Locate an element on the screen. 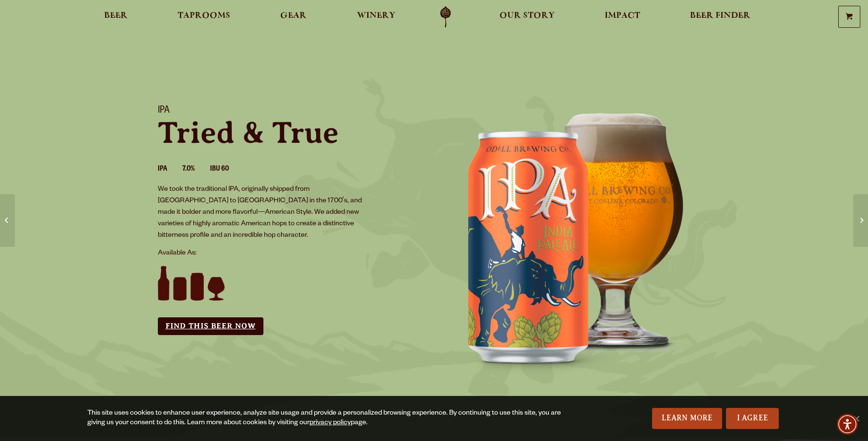 Image resolution: width=868 pixels, height=441 pixels. a: Beer is located at coordinates (116, 17).